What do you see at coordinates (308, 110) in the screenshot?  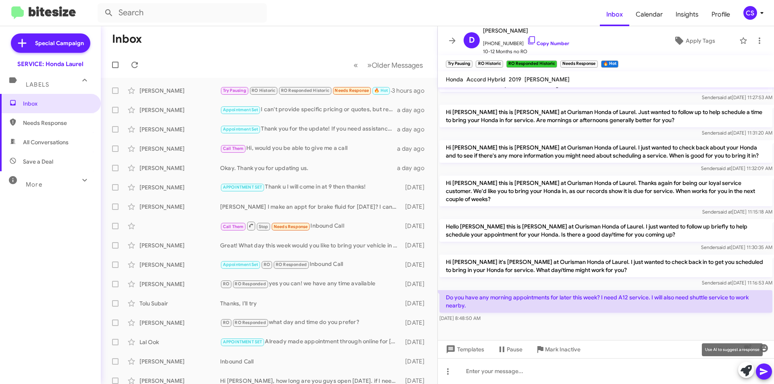 I see `div: I can't provide specific pricing or quotes, but regular maintenance typically includes oil change...` at bounding box center [308, 110].